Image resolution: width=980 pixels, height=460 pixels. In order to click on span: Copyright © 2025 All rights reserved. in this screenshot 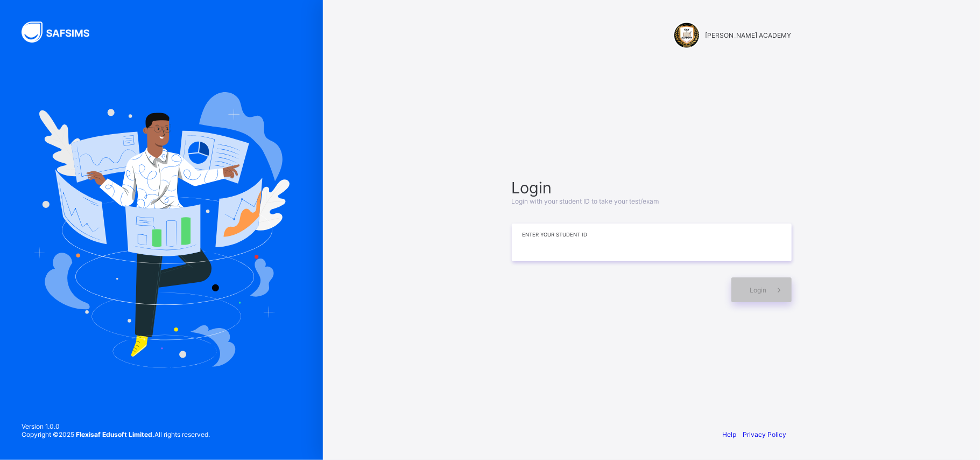, I will do `click(115, 434)`.